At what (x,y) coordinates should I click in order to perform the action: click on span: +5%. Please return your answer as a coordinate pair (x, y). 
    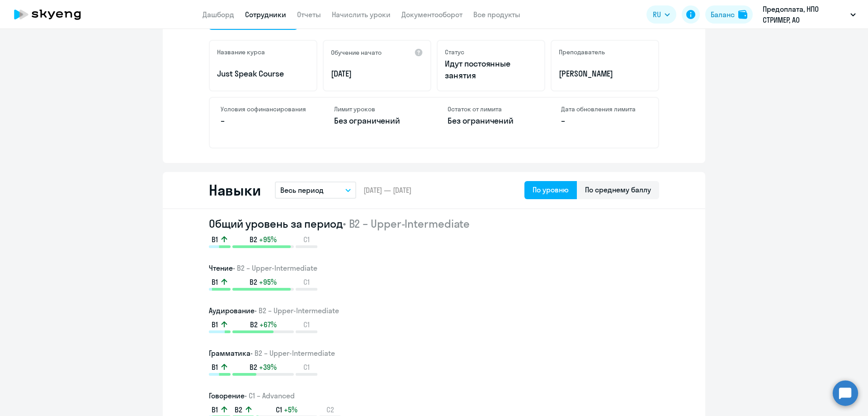
    Looking at the image, I should click on (290, 409).